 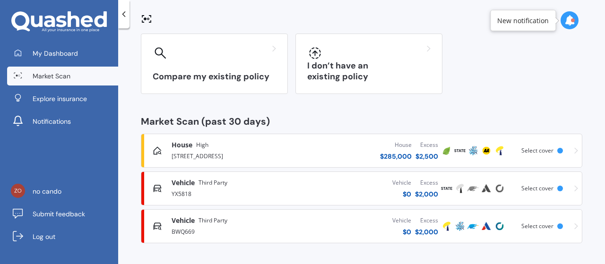 I want to click on a: Explore insurance, so click(x=62, y=99).